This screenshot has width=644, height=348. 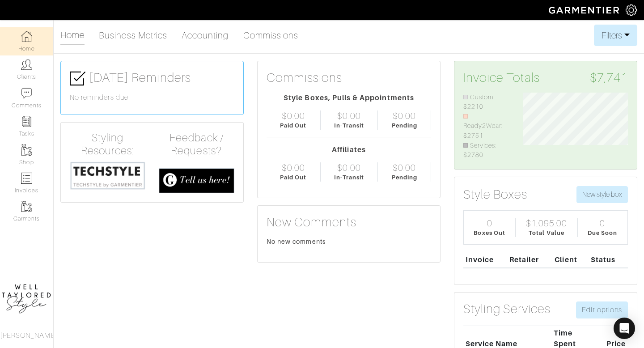 I want to click on h3: Style Boxes, so click(x=495, y=195).